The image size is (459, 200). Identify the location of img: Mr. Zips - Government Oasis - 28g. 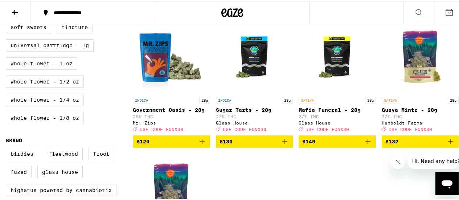
(171, 56).